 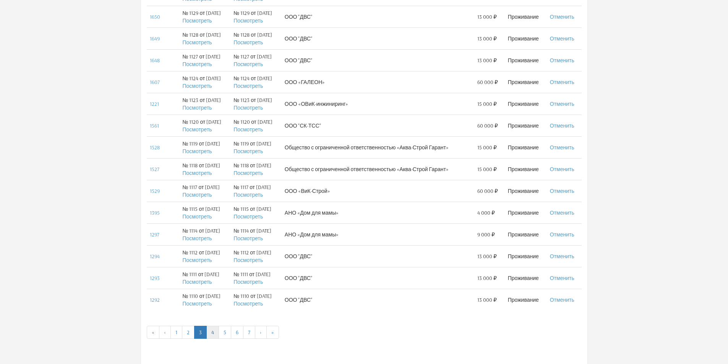 I want to click on a: 1297, so click(x=154, y=235).